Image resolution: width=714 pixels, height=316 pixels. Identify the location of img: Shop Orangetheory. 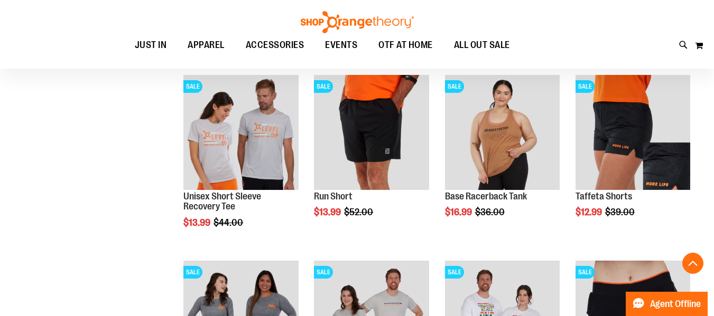
(357, 22).